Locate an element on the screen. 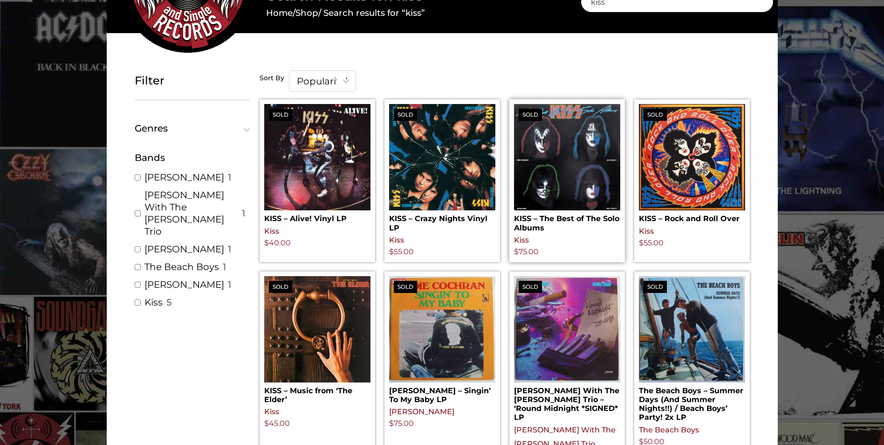 The height and width of the screenshot is (445, 884). img: KISS – Music from 'The Elder' is located at coordinates (317, 329).